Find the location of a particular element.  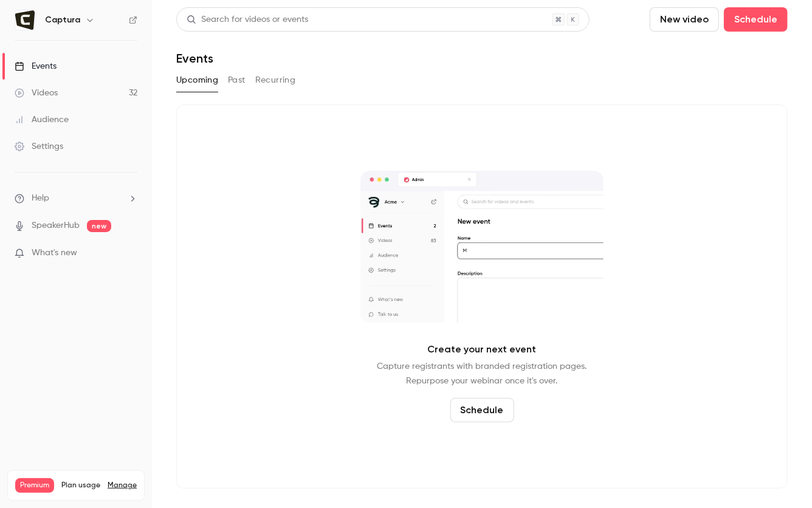

button: New video is located at coordinates (684, 20).